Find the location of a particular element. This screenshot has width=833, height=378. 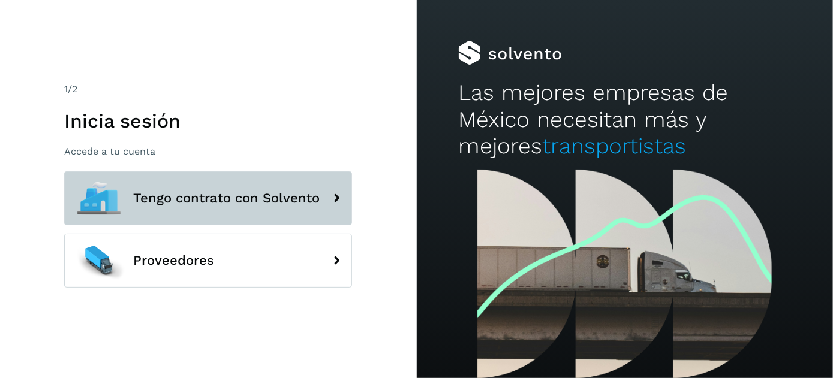

button: Proveedores is located at coordinates (208, 261).